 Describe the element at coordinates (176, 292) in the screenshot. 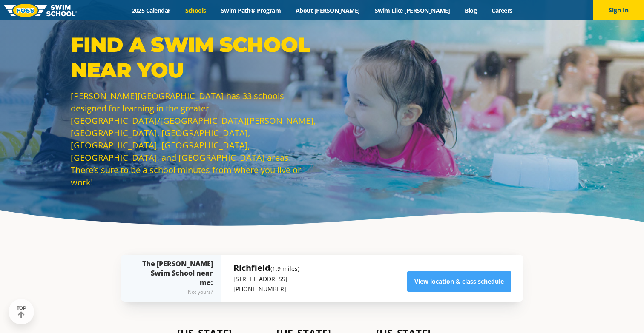

I see `div: Not yours?` at that location.